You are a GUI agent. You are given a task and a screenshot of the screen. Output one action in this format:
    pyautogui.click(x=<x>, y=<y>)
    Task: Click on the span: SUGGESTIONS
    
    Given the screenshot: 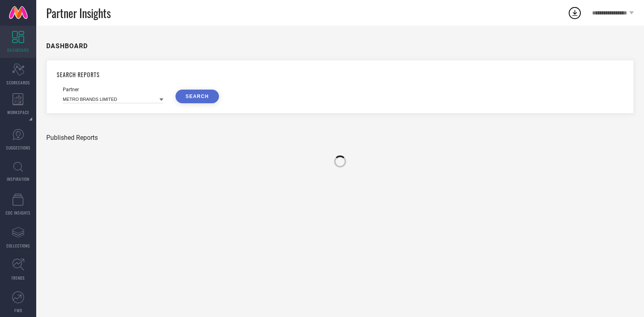 What is the action you would take?
    pyautogui.click(x=18, y=147)
    